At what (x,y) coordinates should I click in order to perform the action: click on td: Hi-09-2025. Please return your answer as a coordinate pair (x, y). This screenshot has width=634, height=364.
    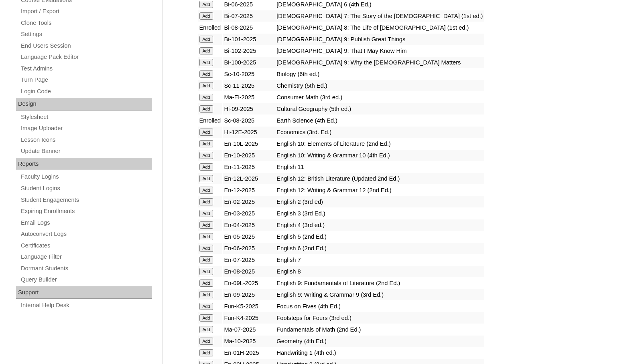
    Looking at the image, I should click on (248, 109).